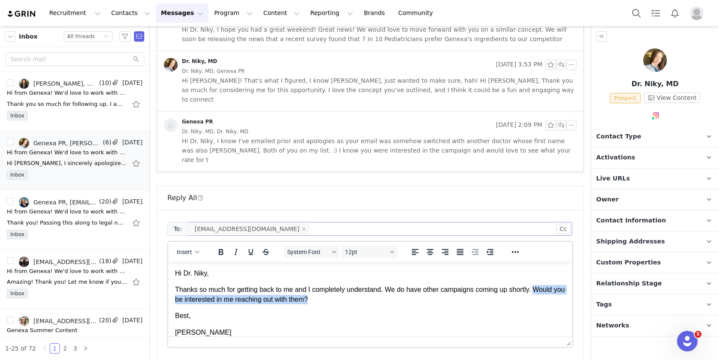 Image resolution: width=719 pixels, height=360 pixels. What do you see at coordinates (131, 13) in the screenshot?
I see `button: Contacts` at bounding box center [131, 13].